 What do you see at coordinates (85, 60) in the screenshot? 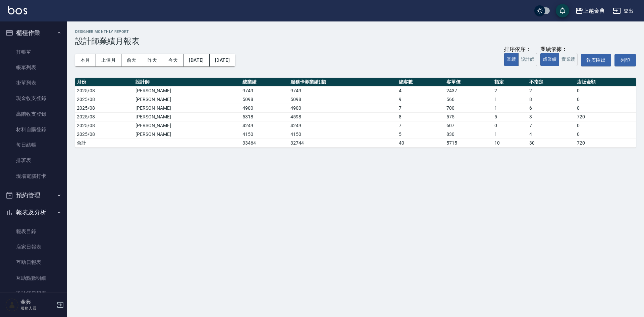
I see `button: 本月` at bounding box center [85, 60].